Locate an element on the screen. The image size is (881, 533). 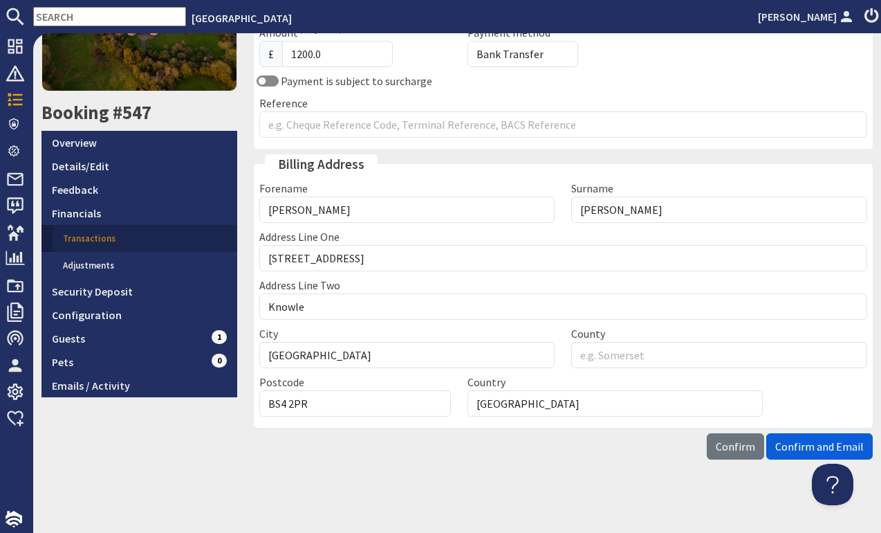
a: Feedback is located at coordinates (139, 190).